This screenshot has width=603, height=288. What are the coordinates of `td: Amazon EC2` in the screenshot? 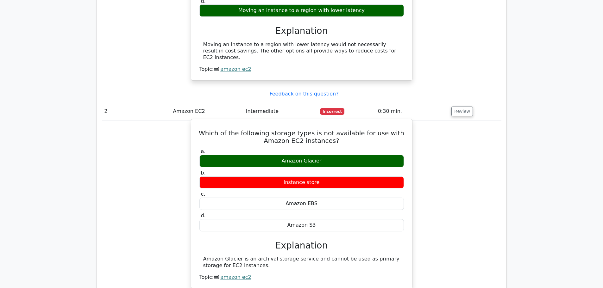 It's located at (207, 111).